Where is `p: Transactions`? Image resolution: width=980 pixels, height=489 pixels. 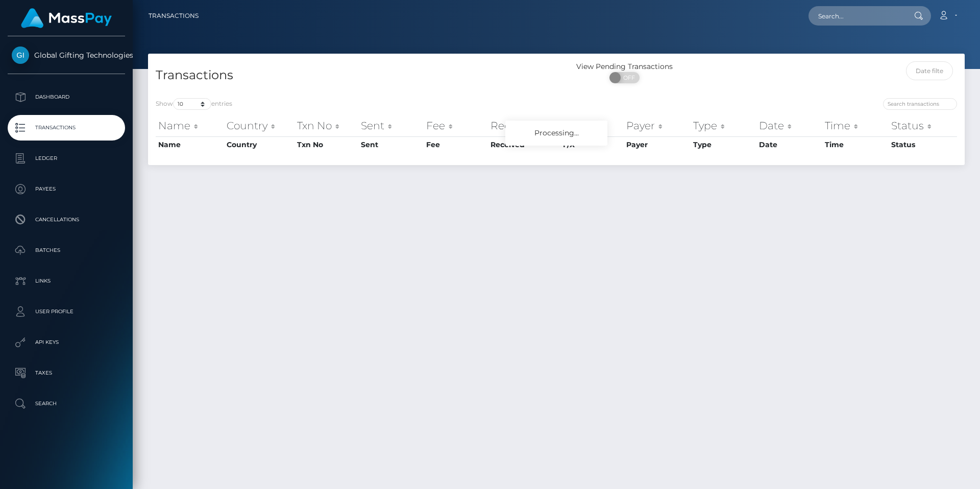 p: Transactions is located at coordinates (66, 128).